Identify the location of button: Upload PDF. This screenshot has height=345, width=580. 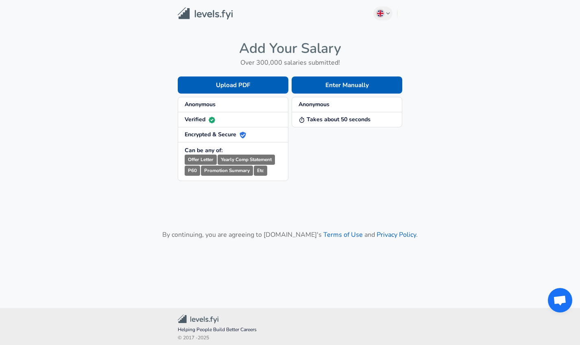
(233, 85).